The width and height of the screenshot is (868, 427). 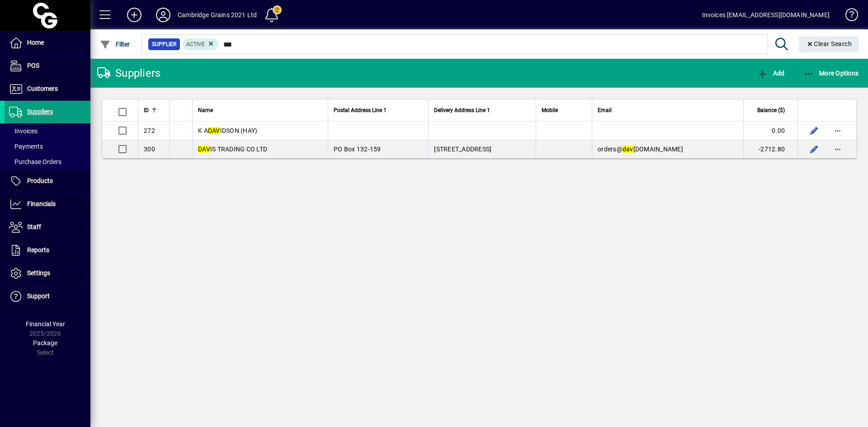 What do you see at coordinates (196, 44) in the screenshot?
I see `span: Active` at bounding box center [196, 44].